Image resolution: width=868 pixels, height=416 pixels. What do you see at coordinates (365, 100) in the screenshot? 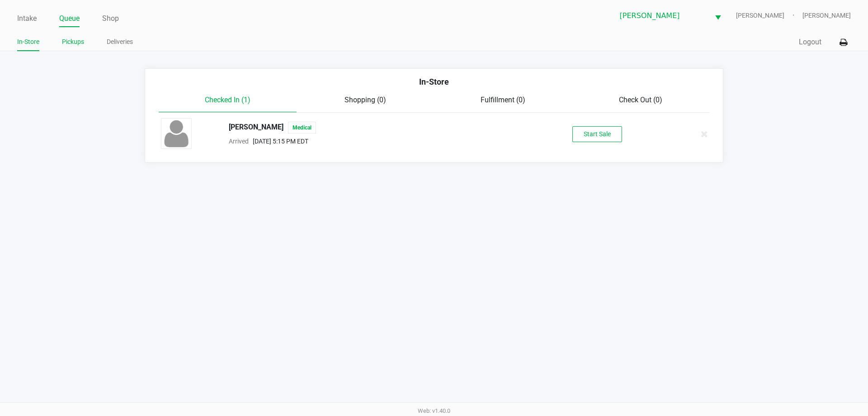
I see `span: Shopping (0)` at bounding box center [365, 100].